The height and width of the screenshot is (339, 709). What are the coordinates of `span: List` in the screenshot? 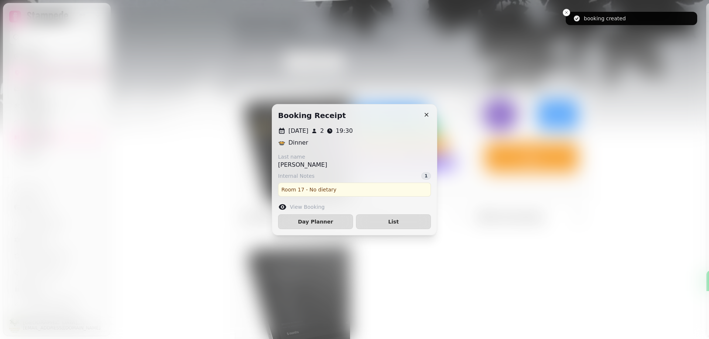 It's located at (393, 222).